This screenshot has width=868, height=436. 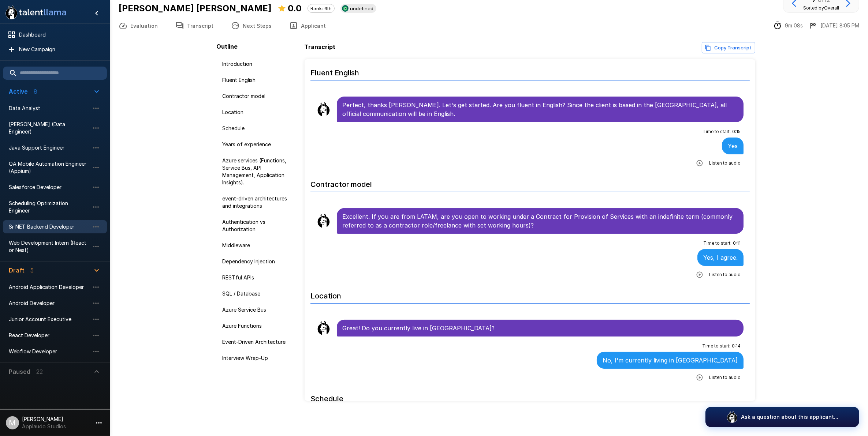 I want to click on div: Years of experience, so click(x=259, y=145).